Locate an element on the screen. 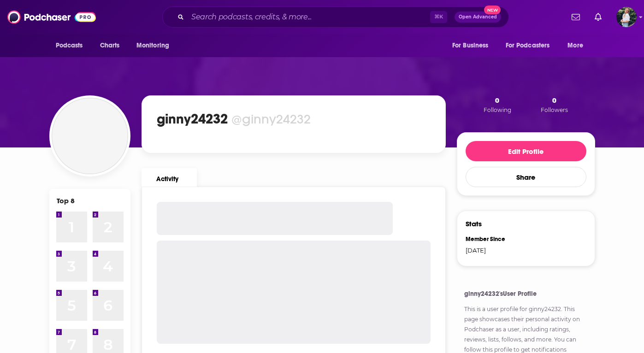 This screenshot has width=644, height=353. input: Search podcasts, credits, & more... is located at coordinates (309, 17).